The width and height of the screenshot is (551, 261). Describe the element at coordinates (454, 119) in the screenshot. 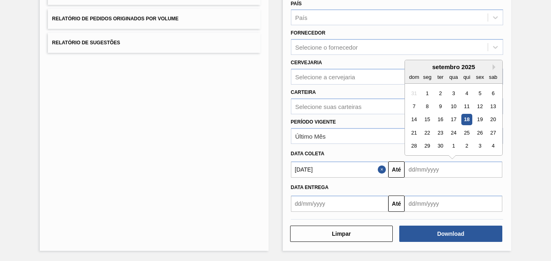

I see `div: Choose quarta-feira, 17 de setembro de 2025` at that location.